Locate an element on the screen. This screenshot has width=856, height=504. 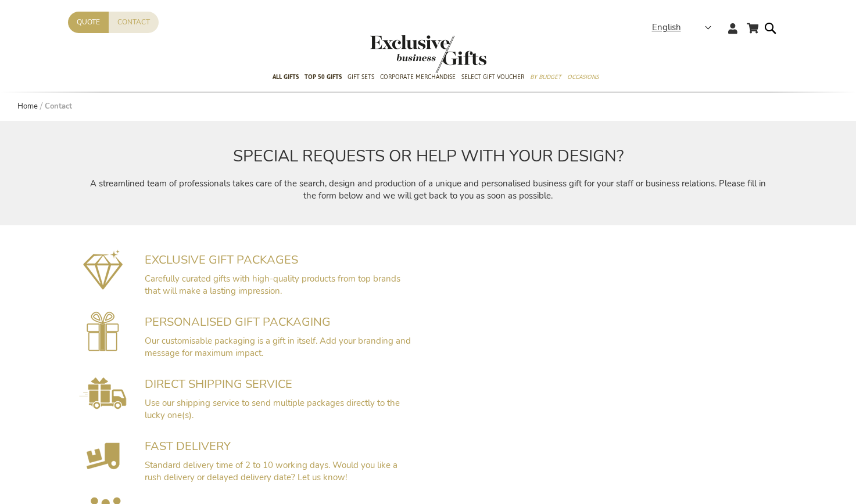
span: English is located at coordinates (667, 28).